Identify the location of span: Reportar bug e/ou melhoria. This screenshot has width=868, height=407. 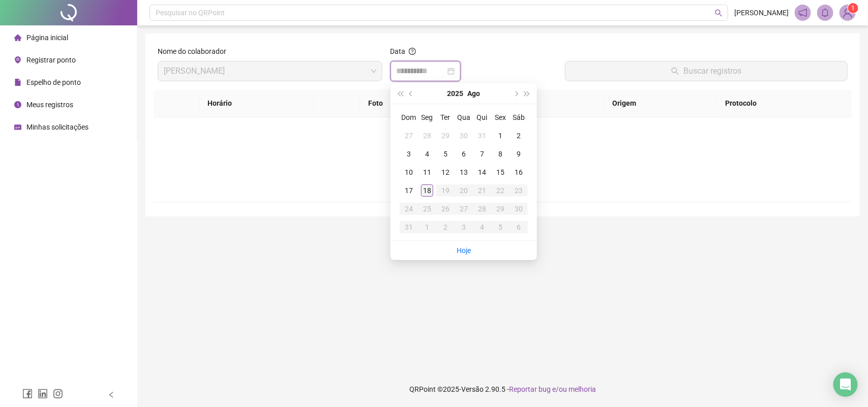
(552, 389).